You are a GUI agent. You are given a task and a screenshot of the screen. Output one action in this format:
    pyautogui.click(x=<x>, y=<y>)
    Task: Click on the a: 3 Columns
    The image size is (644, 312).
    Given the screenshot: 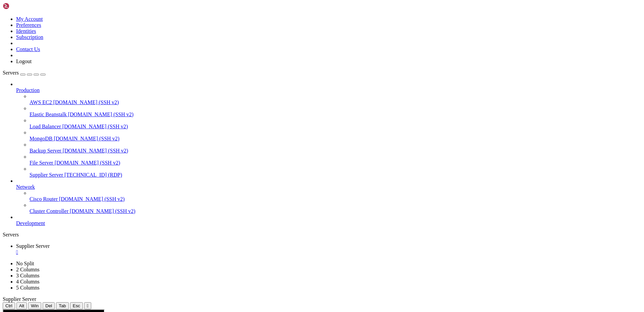 What is the action you would take?
    pyautogui.click(x=28, y=275)
    